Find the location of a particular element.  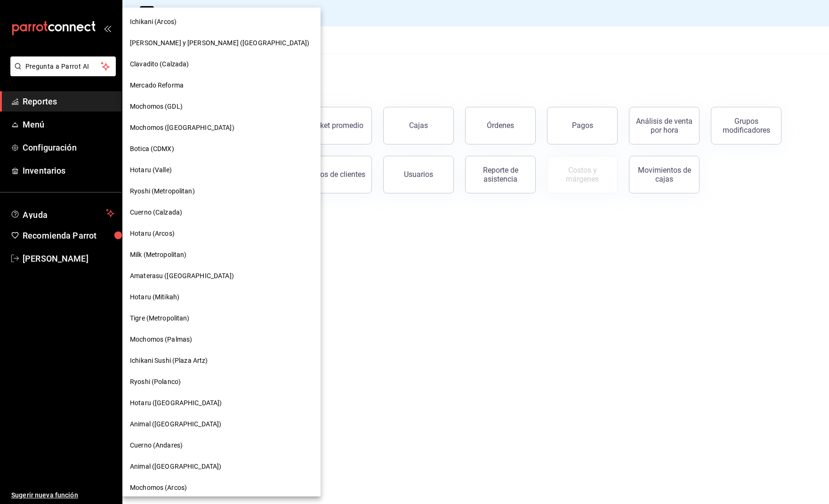

div: Mochomos (Palmas) is located at coordinates (221, 339).